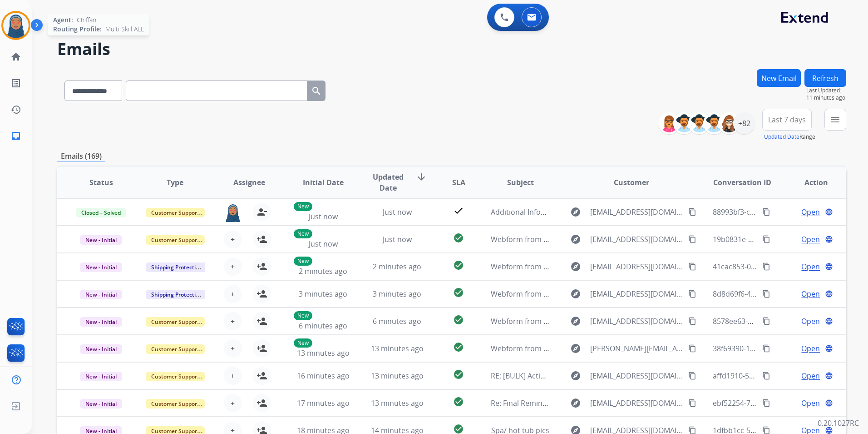 This screenshot has height=434, width=868. Describe the element at coordinates (81, 156) in the screenshot. I see `p: Emails (169)` at that location.